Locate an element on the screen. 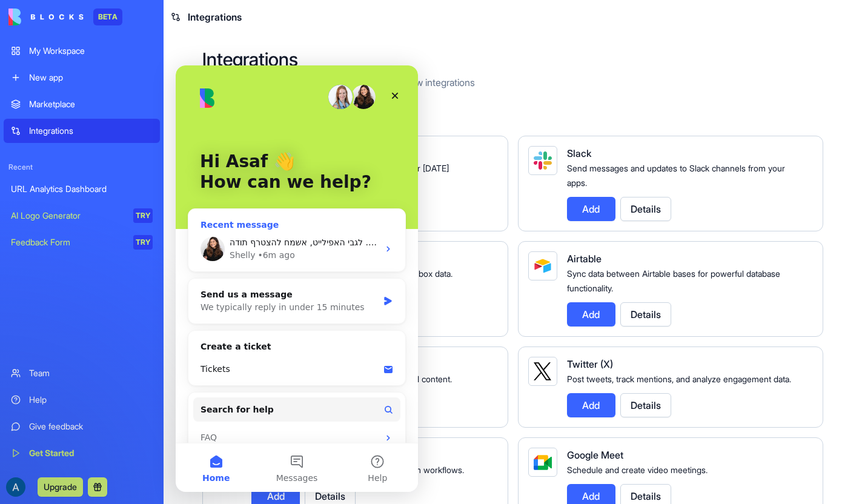  a: Integrations is located at coordinates (82, 130).